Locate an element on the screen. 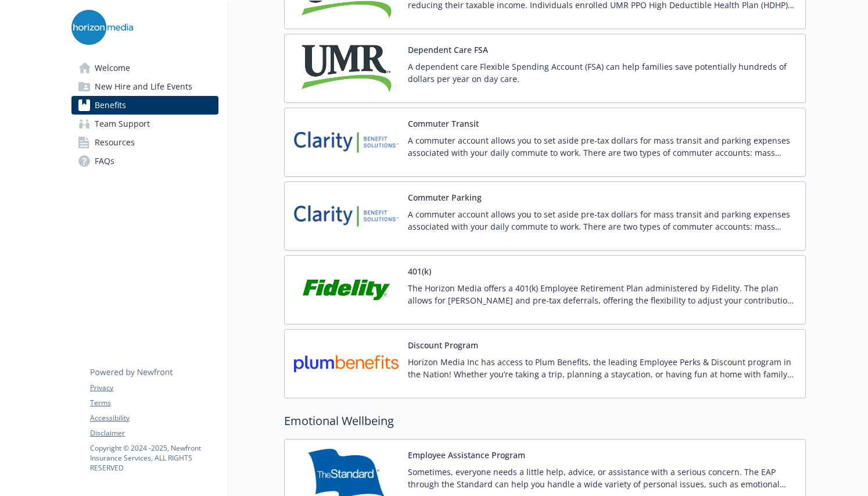  p: The Horizon Media offers a 401(k) Employee Retirement Plan administered by Fidelity. The plan all... is located at coordinates (602, 294).